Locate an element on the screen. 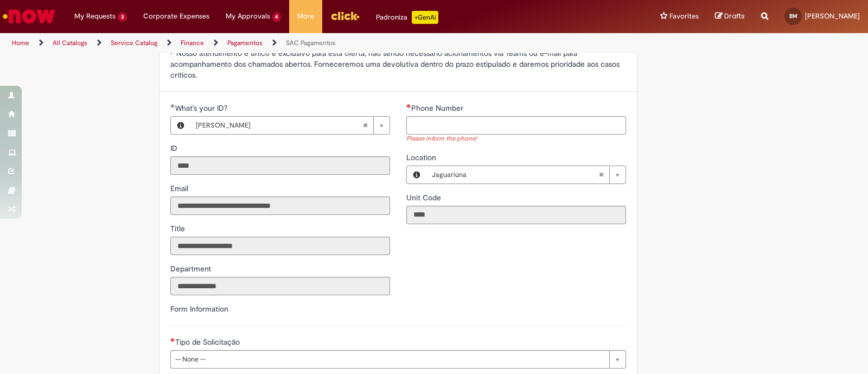 Image resolution: width=868 pixels, height=374 pixels. p: +GenAi is located at coordinates (425, 18).